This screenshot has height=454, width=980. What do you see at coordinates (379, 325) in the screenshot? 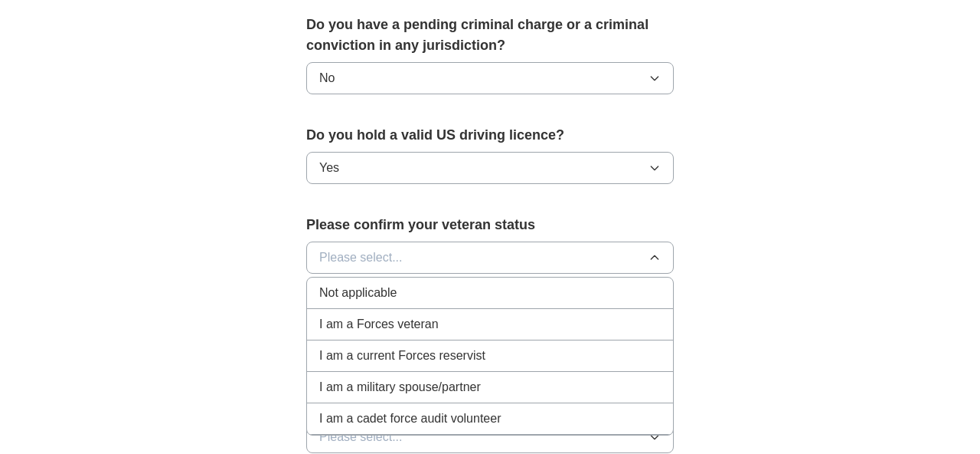
I see `span: I am a Forces veteran` at bounding box center [379, 325].